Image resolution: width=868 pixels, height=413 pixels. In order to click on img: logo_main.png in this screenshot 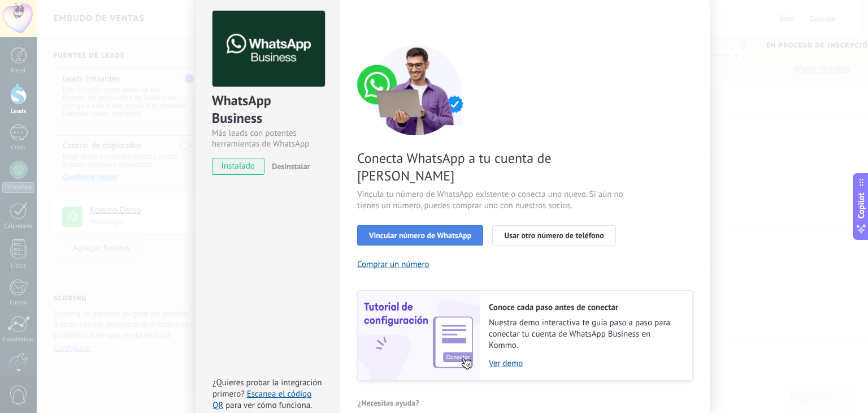, I will do `click(268, 48)`.